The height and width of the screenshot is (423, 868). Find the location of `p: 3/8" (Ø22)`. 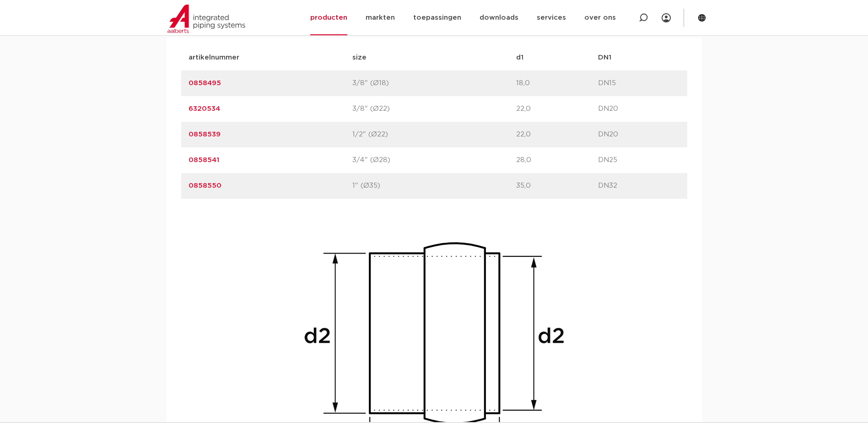

p: 3/8" (Ø22) is located at coordinates (434, 109).